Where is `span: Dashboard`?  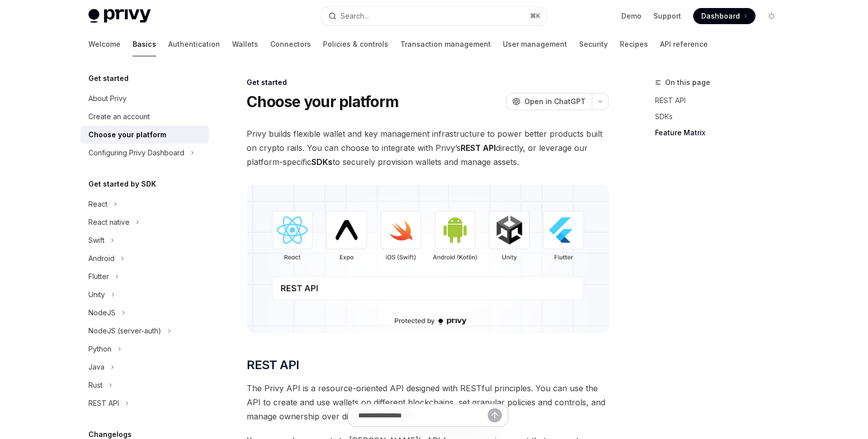 span: Dashboard is located at coordinates (720, 16).